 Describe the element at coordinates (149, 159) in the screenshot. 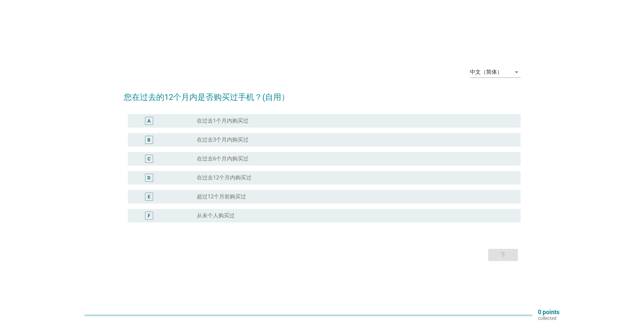

I see `div: C` at that location.